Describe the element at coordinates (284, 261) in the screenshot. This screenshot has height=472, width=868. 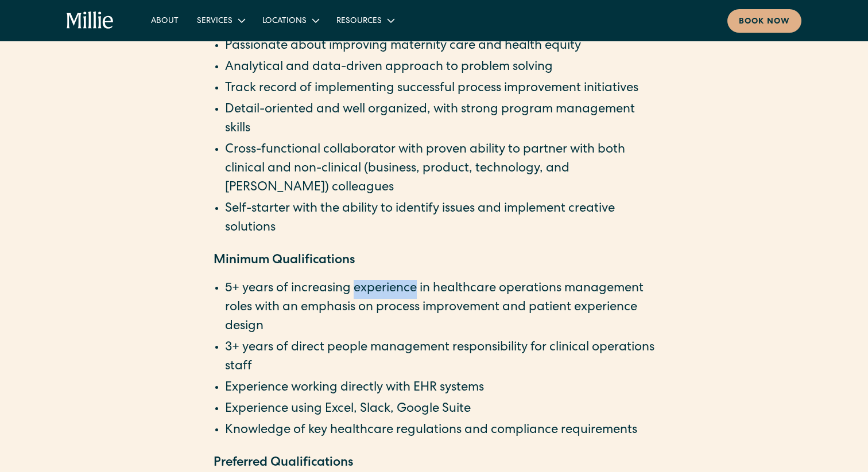
I see `strong: Minimum Qualifications` at that location.